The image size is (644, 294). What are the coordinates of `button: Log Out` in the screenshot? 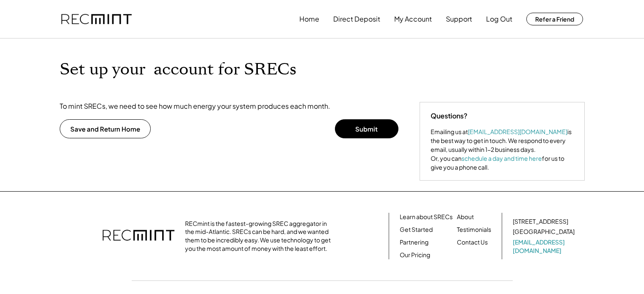 It's located at (499, 19).